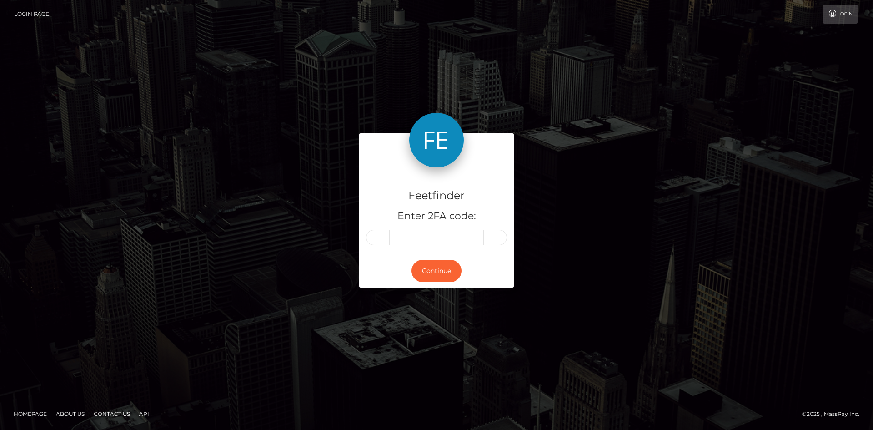 The width and height of the screenshot is (873, 430). Describe the element at coordinates (840, 14) in the screenshot. I see `a: Login` at that location.